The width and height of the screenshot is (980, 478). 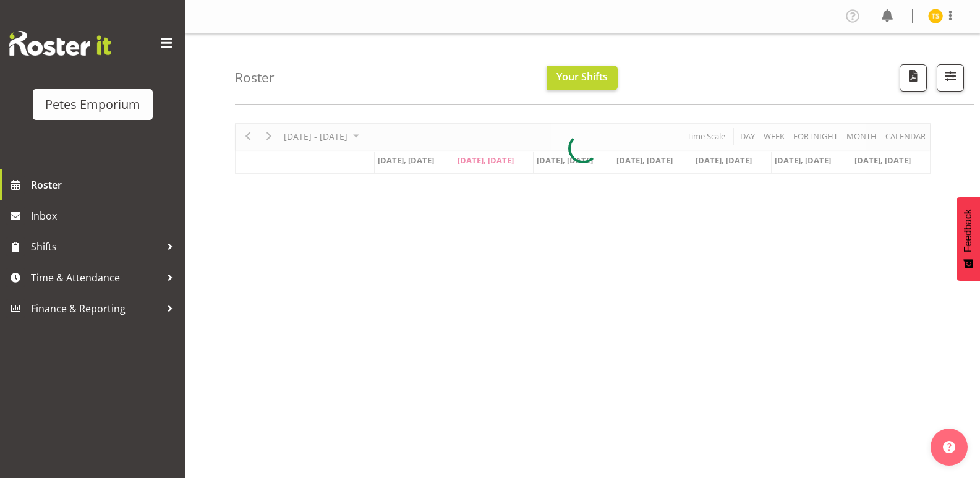 What do you see at coordinates (60, 43) in the screenshot?
I see `img: Rosterit website logo` at bounding box center [60, 43].